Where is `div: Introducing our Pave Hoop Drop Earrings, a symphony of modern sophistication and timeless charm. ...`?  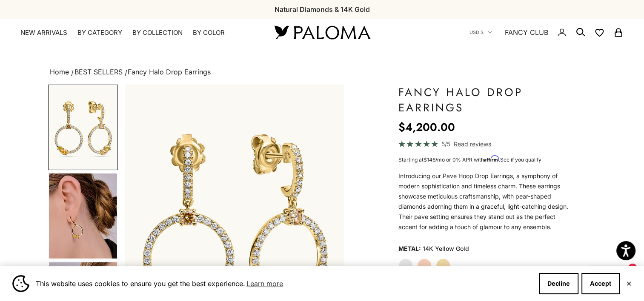
div: Introducing our Pave Hoop Drop Earrings, a symphony of modern sophistication and timeless charm. ... is located at coordinates (486, 201).